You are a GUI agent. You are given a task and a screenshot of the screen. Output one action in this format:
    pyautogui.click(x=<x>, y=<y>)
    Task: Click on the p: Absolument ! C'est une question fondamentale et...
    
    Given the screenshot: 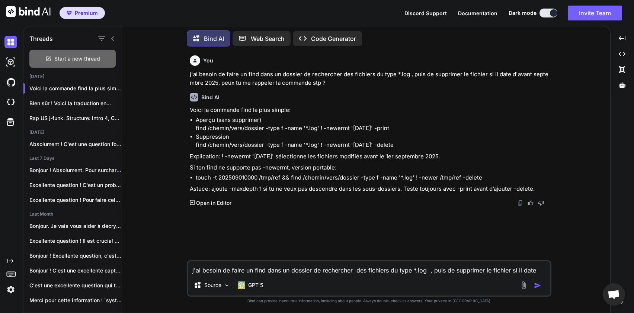 What is the action you would take?
    pyautogui.click(x=76, y=144)
    